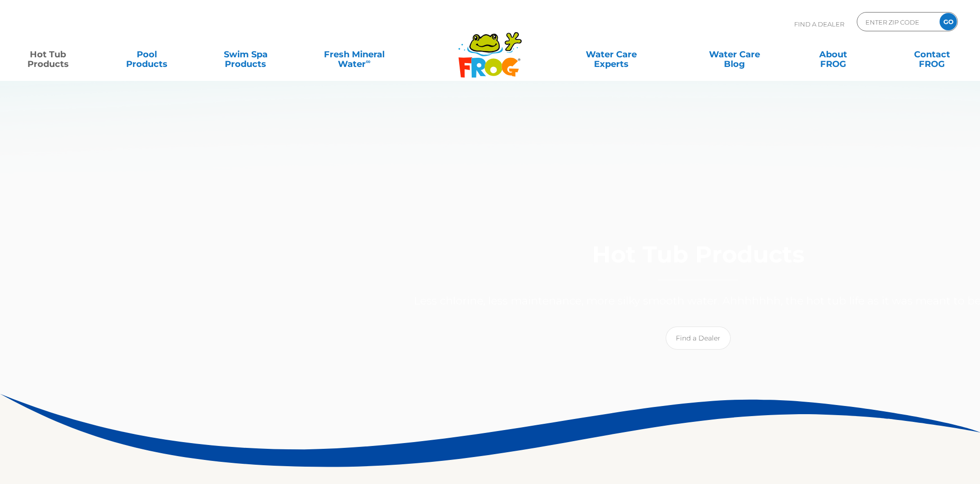 The image size is (980, 484). Describe the element at coordinates (734, 54) in the screenshot. I see `a: Water CareBlog` at that location.